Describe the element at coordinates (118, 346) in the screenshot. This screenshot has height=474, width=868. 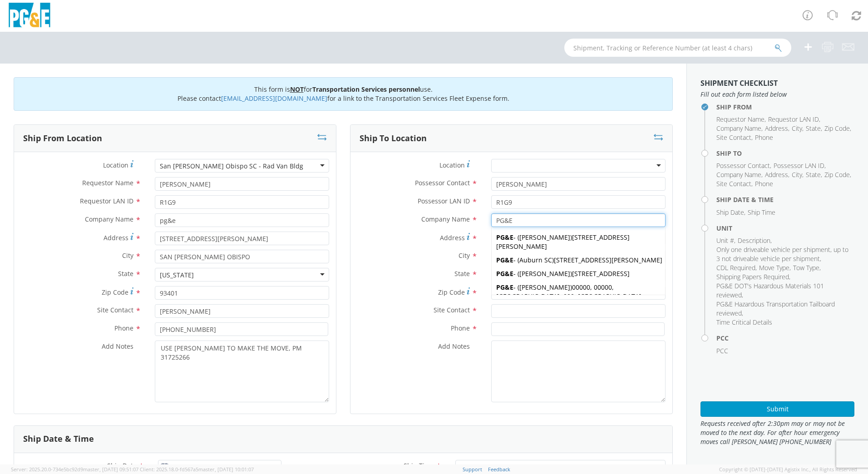
I see `span: Add Notes` at that location.